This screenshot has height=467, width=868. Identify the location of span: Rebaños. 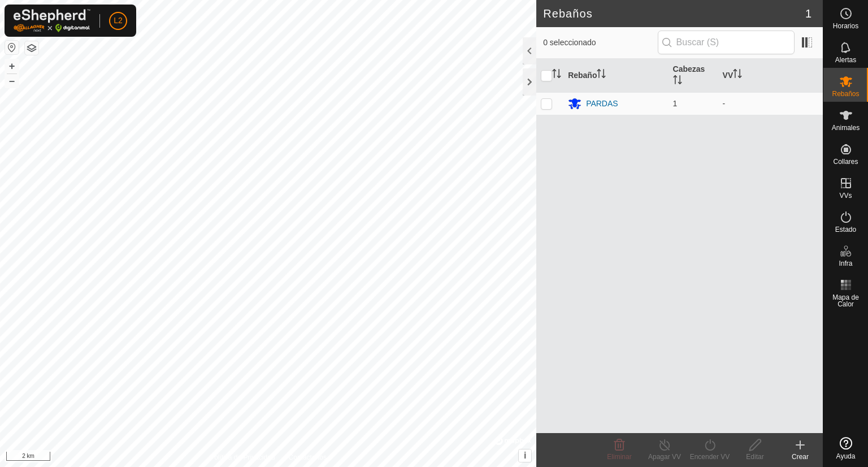
(846, 94).